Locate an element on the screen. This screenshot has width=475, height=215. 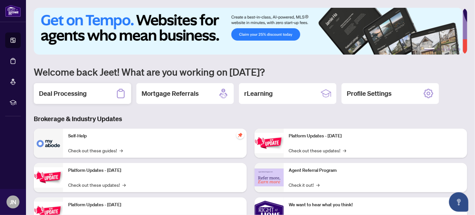
button: 4 is located at coordinates (449, 49).